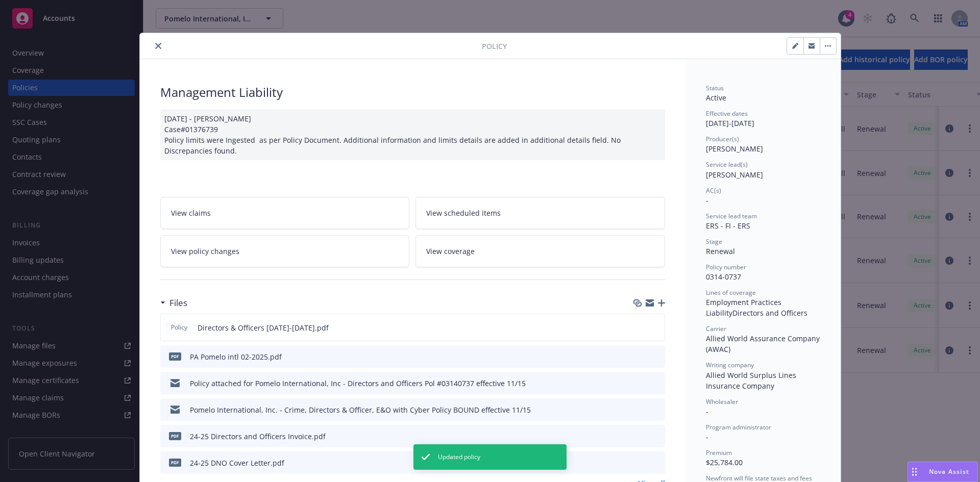 This screenshot has height=482, width=980. What do you see at coordinates (205, 251) in the screenshot?
I see `span: View policy changes` at bounding box center [205, 251].